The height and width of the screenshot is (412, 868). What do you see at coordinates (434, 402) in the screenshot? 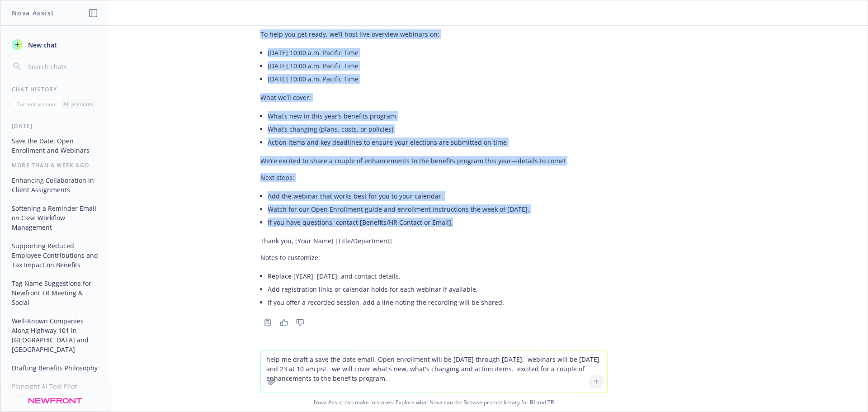
I see `span: Nova Assist can make mistakes. Explore what Nova can do: Browse prompt library for and` at bounding box center [434, 402].